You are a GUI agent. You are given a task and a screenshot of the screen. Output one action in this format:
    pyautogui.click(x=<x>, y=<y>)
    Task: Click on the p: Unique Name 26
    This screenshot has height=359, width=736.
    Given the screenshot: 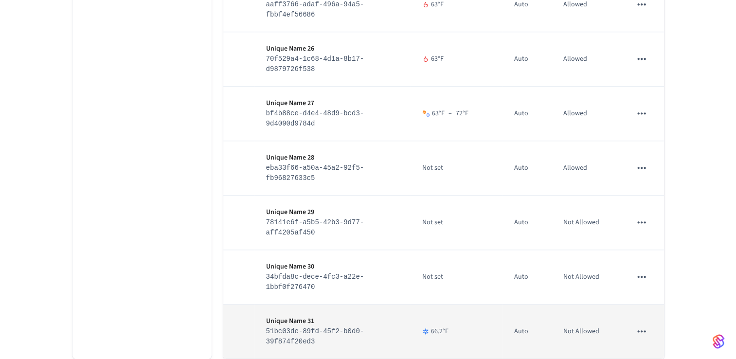 What is the action you would take?
    pyautogui.click(x=332, y=49)
    